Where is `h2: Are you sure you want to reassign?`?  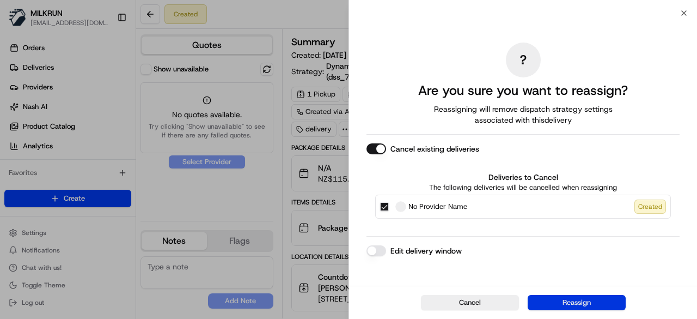 h2: Are you sure you want to reassign? is located at coordinates (523, 90).